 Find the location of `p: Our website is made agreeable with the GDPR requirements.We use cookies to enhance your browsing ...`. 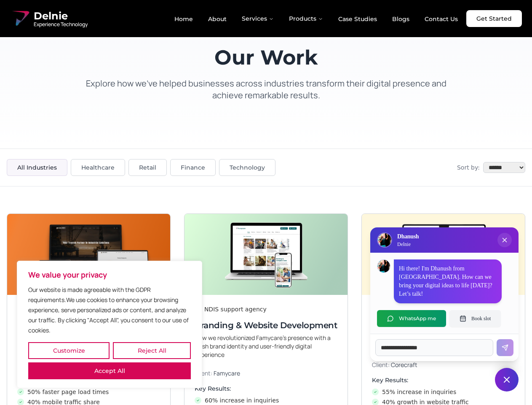

p: Our website is made agreeable with the GDPR requirements.We use cookies to enhance your browsing ... is located at coordinates (109, 310).